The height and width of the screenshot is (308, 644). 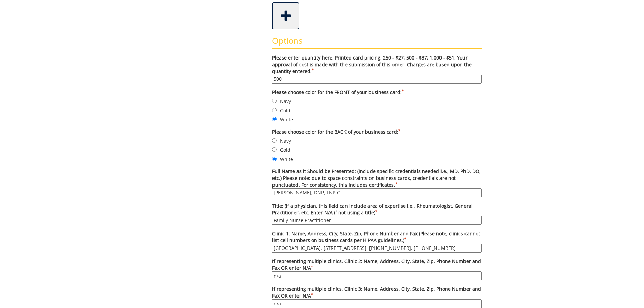 I want to click on label: Please choose color for the FRONT of your business card:, so click(x=377, y=92).